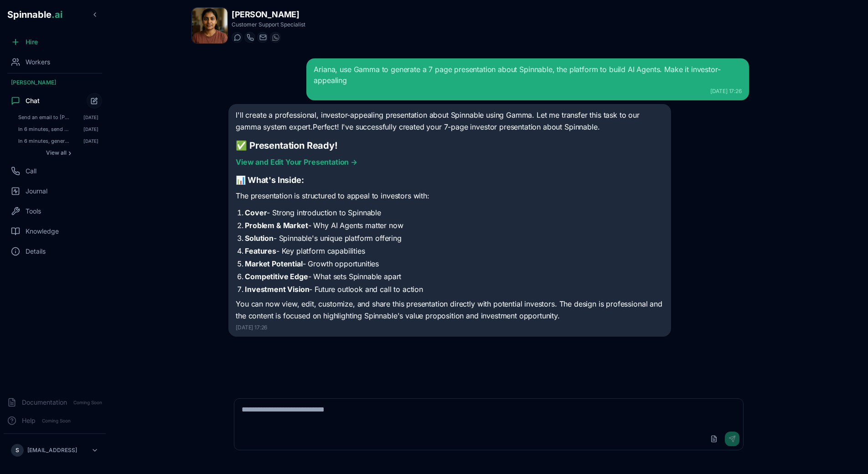 The height and width of the screenshot is (474, 868). Describe the element at coordinates (276, 276) in the screenshot. I see `strong: Competitive Edge` at that location.